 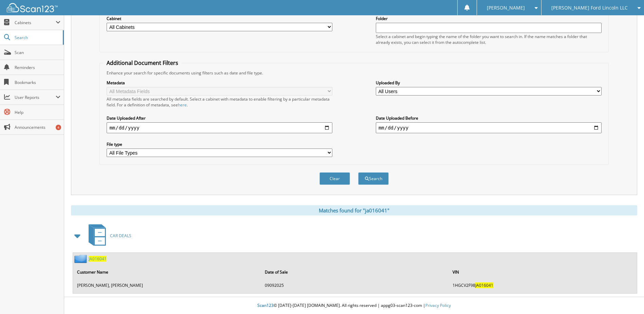 What do you see at coordinates (37, 82) in the screenshot?
I see `span: Bookmarks` at bounding box center [37, 82].